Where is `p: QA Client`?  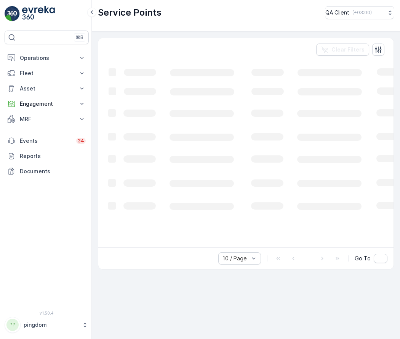
p: QA Client is located at coordinates (337, 13).